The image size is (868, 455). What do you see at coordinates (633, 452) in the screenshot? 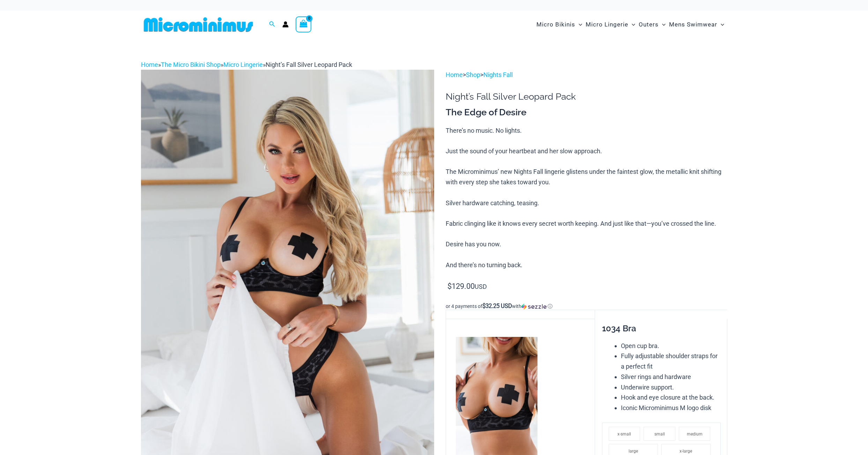
I see `span: large` at bounding box center [633, 452].